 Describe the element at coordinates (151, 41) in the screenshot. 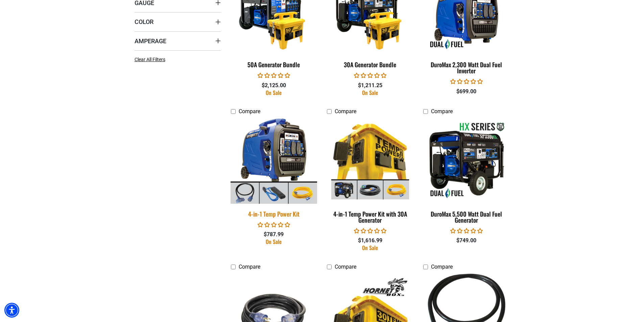

I see `span: Amperage` at that location.